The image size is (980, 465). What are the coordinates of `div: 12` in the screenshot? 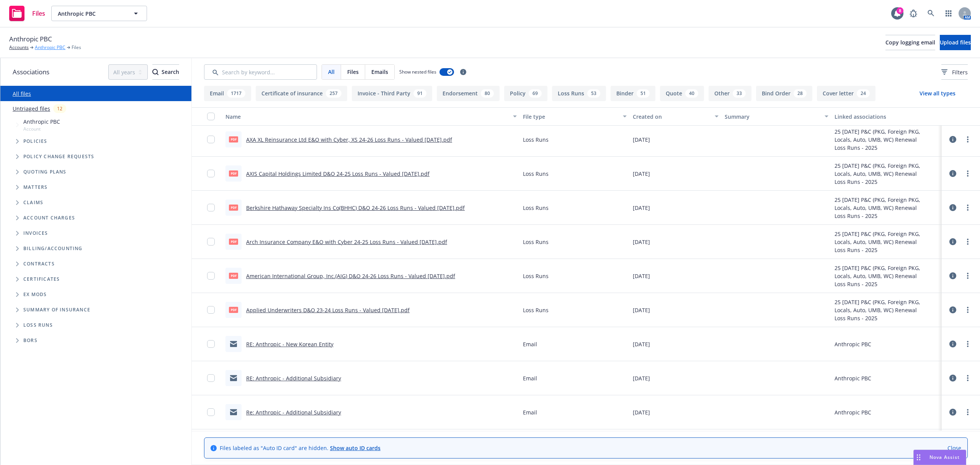 It's located at (60, 109).